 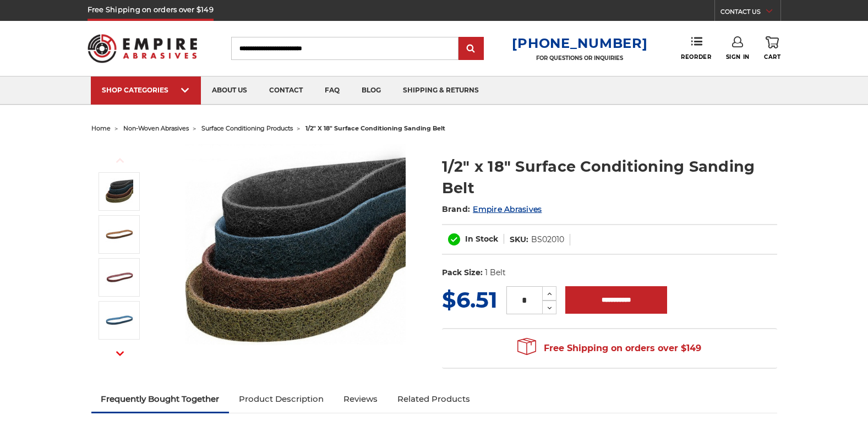 What do you see at coordinates (696, 48) in the screenshot?
I see `a: Reorder` at bounding box center [696, 48].